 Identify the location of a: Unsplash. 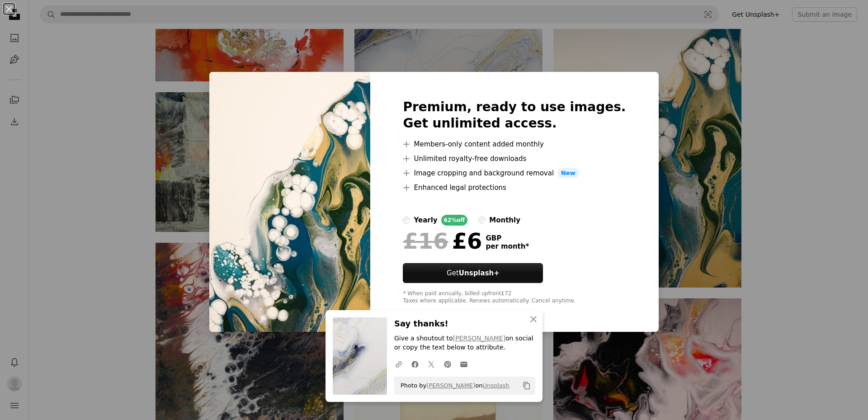
(495, 385).